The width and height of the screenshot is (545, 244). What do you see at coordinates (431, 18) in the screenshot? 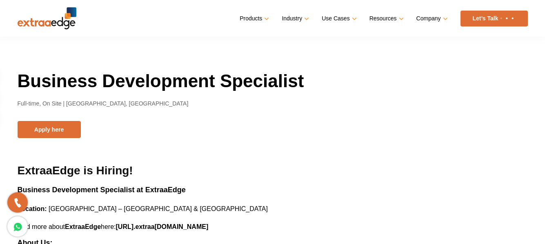
I see `a: Company` at bounding box center [431, 18].